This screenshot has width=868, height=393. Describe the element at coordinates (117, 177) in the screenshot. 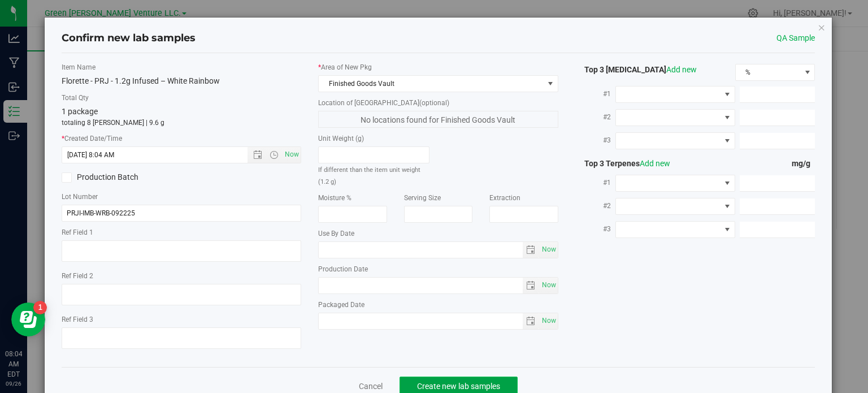

I see `label: Production Batch` at that location.